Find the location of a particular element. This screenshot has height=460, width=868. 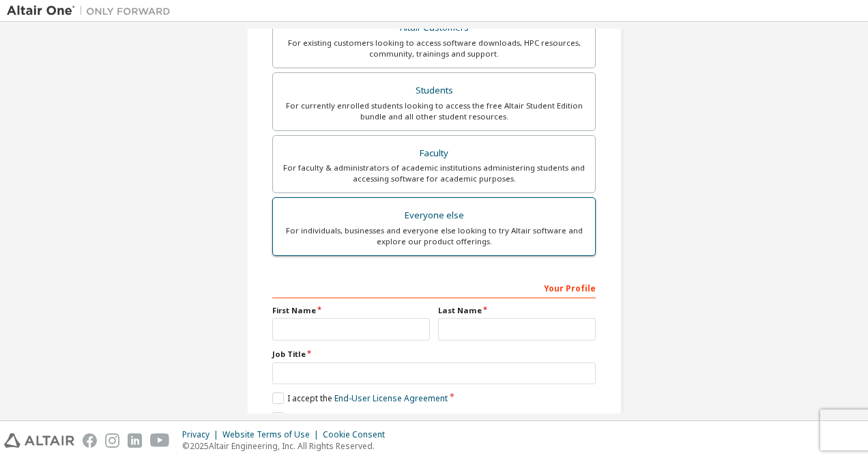

div: For currently enrolled students looking to access the free Altair Student Edition bundle and all ... is located at coordinates (434, 112).